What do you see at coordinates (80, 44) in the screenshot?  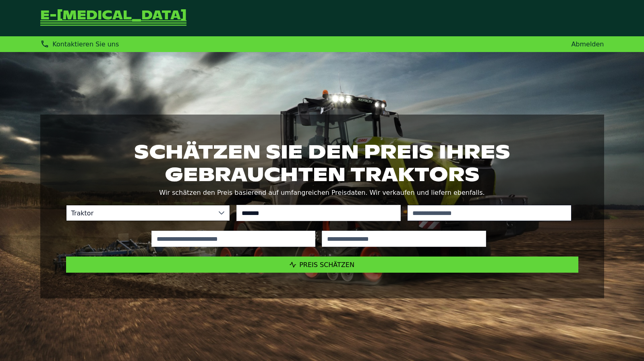 I see `div: Kontaktieren Sie uns` at bounding box center [80, 44].